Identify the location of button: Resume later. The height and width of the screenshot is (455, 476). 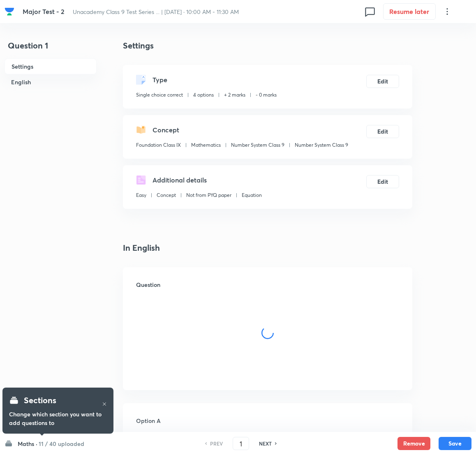
(409, 12).